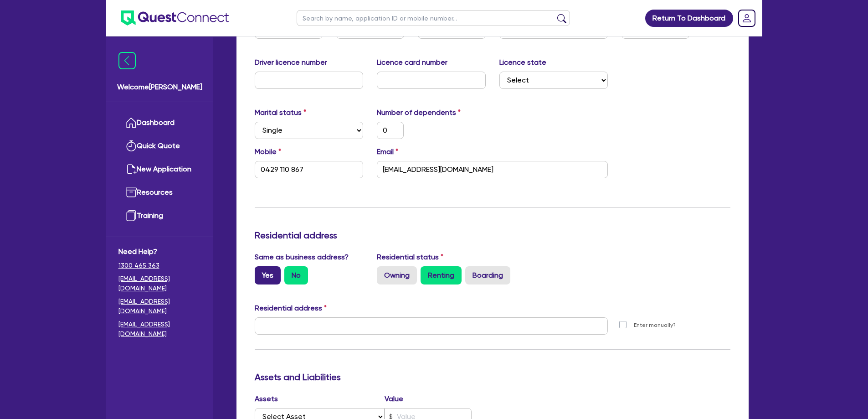  I want to click on img: icon-menu-close, so click(127, 60).